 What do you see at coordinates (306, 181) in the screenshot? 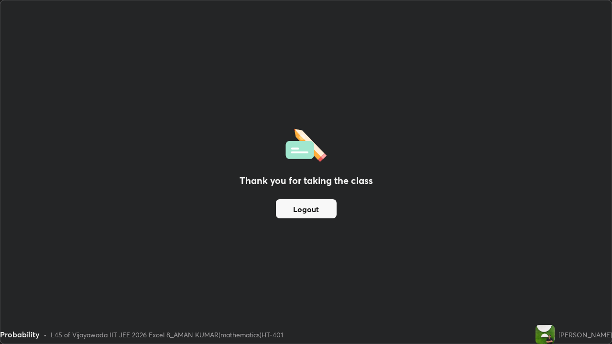
I see `h2: Thank you for taking the class` at bounding box center [306, 181].